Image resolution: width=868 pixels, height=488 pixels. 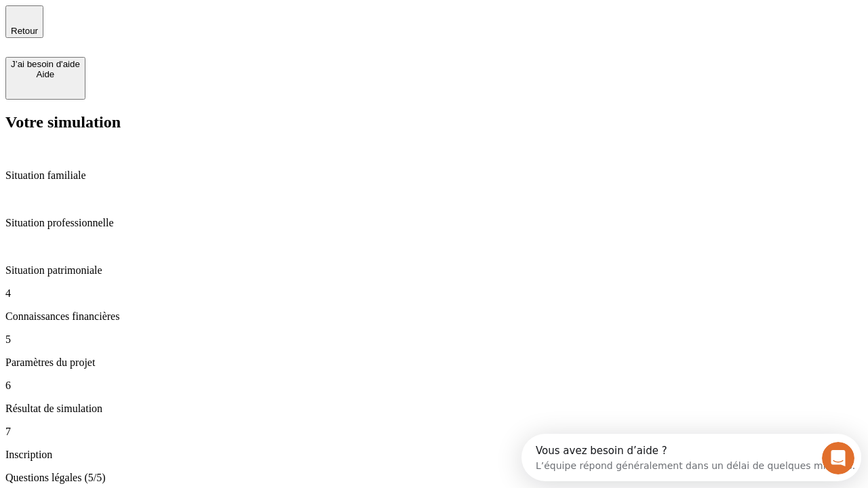 What do you see at coordinates (434, 122) in the screenshot?
I see `h2: Votre simulation` at bounding box center [434, 122].